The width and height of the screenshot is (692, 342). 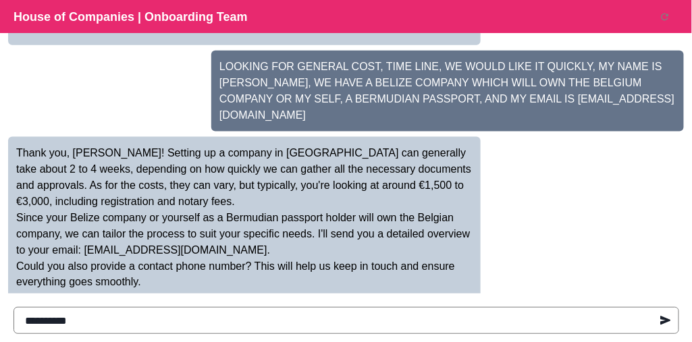 I want to click on button: Reset, so click(x=665, y=17).